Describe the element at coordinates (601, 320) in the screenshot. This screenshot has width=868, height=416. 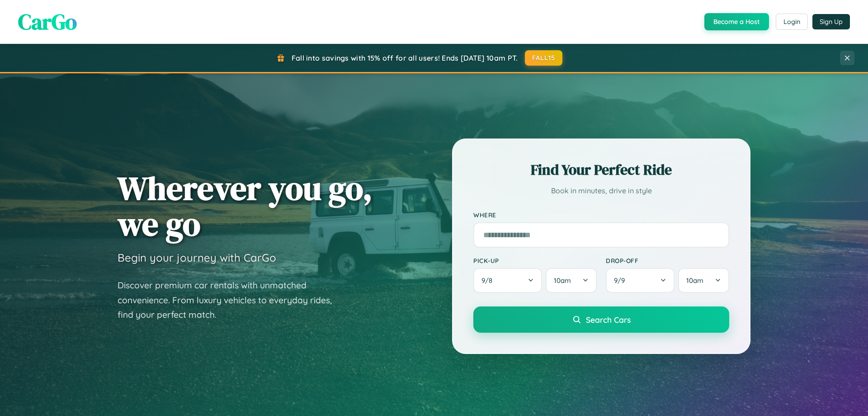
I see `button: Search Cars` at that location.